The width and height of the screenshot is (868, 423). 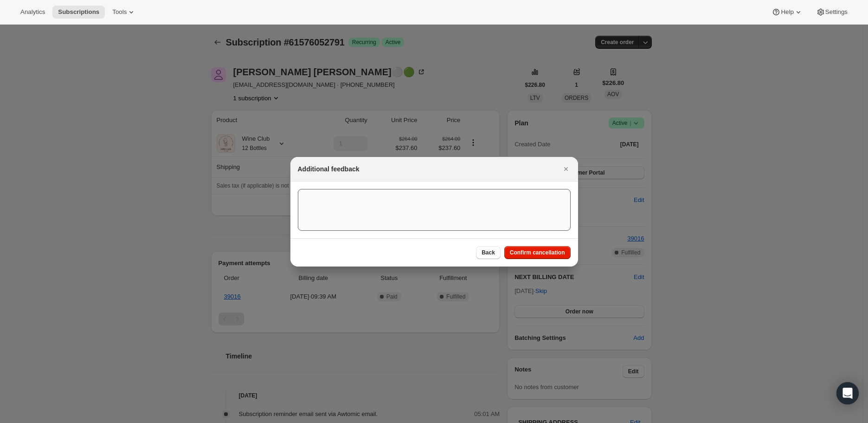 I want to click on button: Confirm cancellation, so click(x=537, y=253).